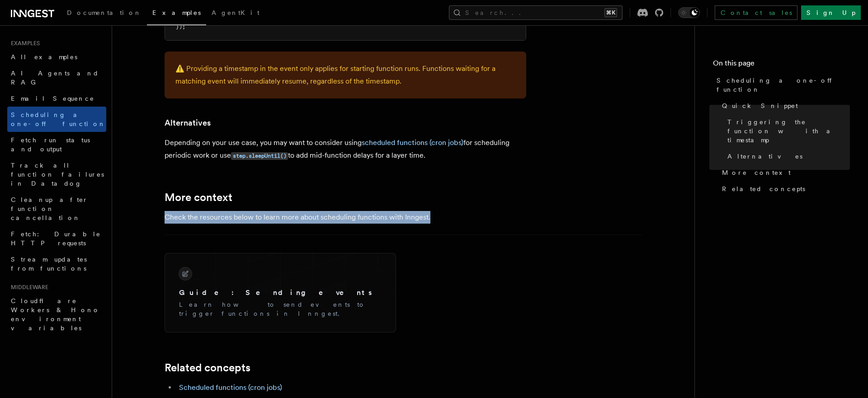 This screenshot has width=868, height=398. I want to click on span: AI Agents and RAG, so click(55, 78).